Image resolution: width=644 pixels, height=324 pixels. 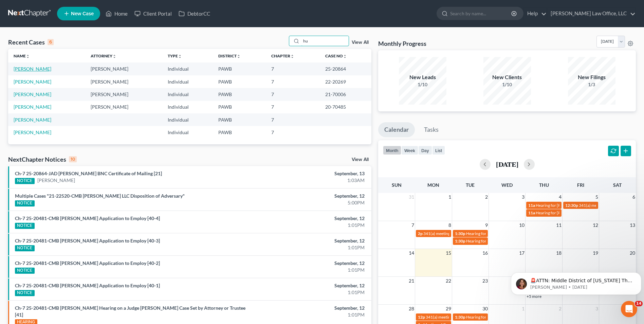 What do you see at coordinates (229, 56) in the screenshot?
I see `a: Districtunfold_more` at bounding box center [229, 56].